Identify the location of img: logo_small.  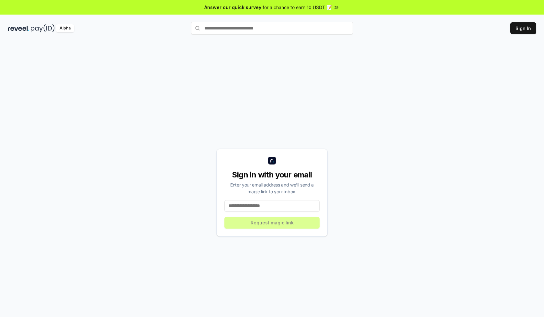
(272, 161).